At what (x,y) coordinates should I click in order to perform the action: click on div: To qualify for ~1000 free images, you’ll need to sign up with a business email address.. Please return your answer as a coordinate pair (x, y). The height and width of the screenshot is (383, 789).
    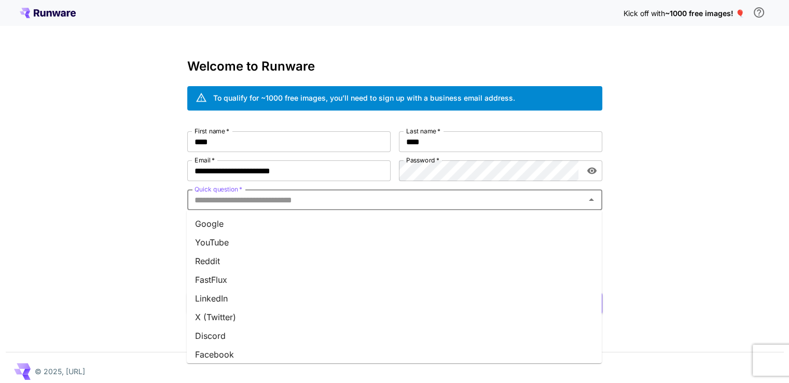
    Looking at the image, I should click on (364, 98).